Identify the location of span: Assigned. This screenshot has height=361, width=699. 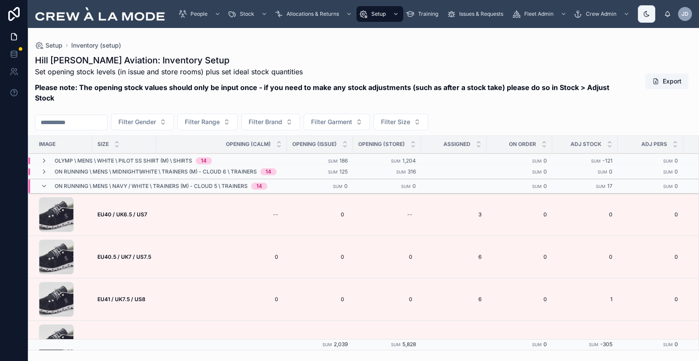
(457, 144).